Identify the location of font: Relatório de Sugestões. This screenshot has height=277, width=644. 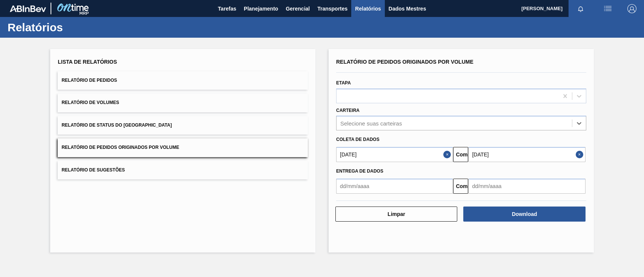
(93, 170).